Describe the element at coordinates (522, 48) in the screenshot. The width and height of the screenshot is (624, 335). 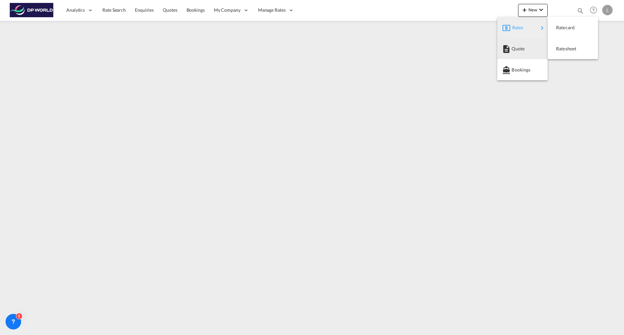
I see `button: Quote` at that location.